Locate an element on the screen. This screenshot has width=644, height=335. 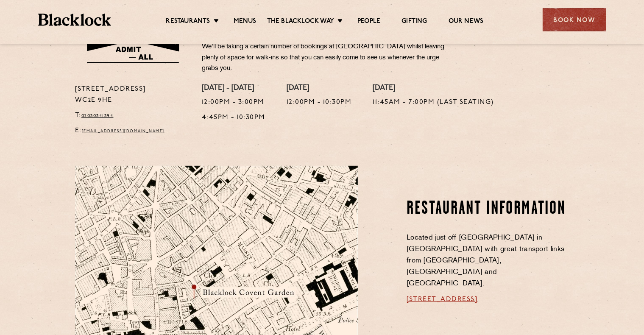
div: Book Now is located at coordinates (574, 20).